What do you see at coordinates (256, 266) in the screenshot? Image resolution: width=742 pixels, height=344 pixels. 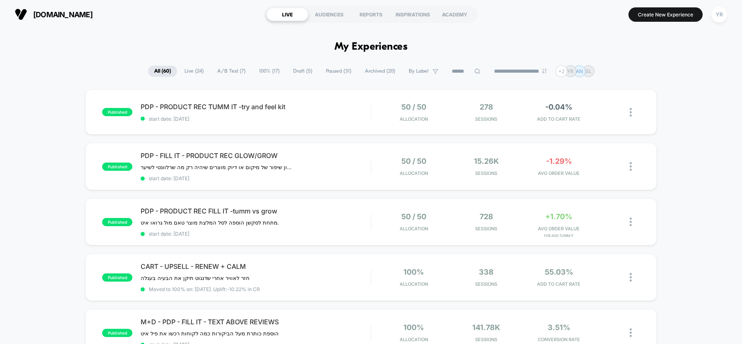 I see `span: CART - UPSELL - RENEW + CALM` at bounding box center [256, 266].